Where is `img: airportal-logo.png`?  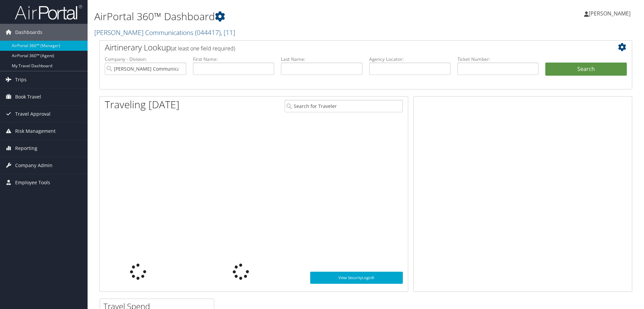
img: airportal-logo.png is located at coordinates (48, 12).